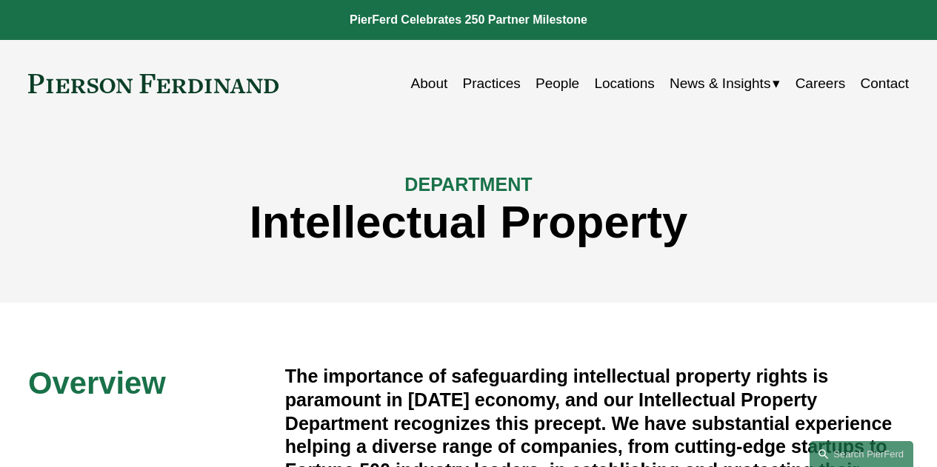 The image size is (937, 467). What do you see at coordinates (862, 454) in the screenshot?
I see `a: Search this site` at bounding box center [862, 454].